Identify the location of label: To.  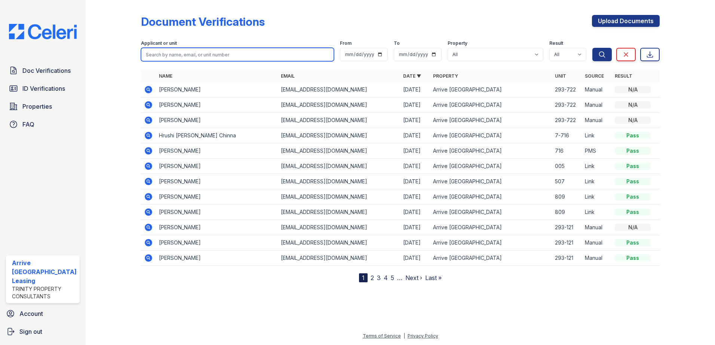
(397, 43).